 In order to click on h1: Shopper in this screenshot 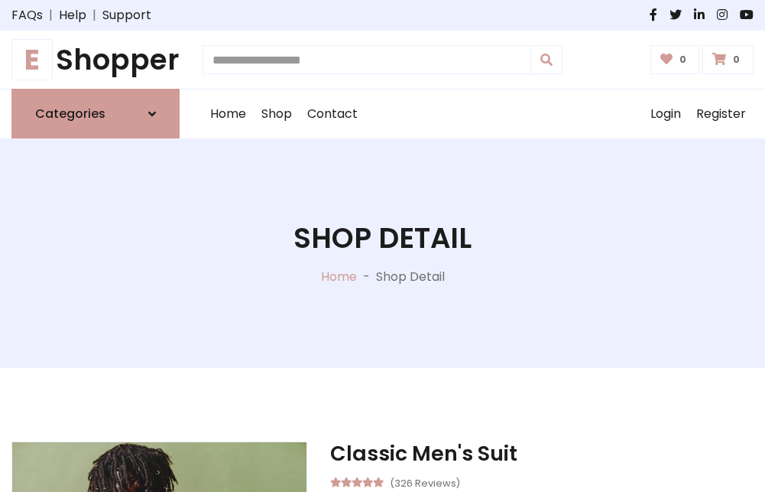, I will do `click(96, 60)`.